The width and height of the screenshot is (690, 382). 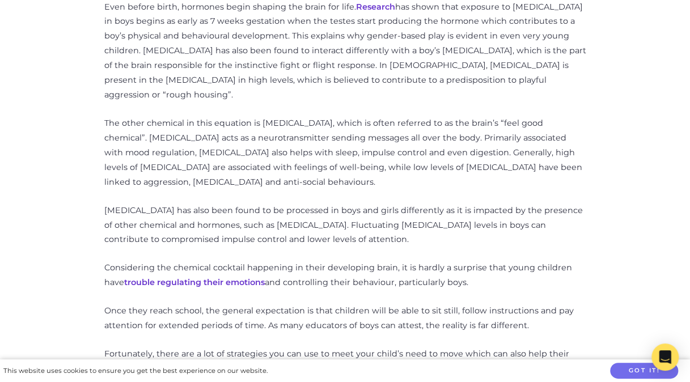 I want to click on p: Once they reach school, the general expectation is that children will be able to sit still, follo..., so click(x=345, y=318).